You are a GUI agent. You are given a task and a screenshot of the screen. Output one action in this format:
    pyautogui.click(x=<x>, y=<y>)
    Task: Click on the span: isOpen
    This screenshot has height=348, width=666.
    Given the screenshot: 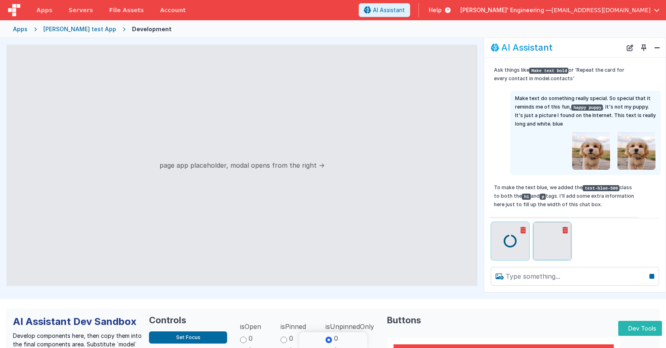 What is the action you would take?
    pyautogui.click(x=251, y=326)
    